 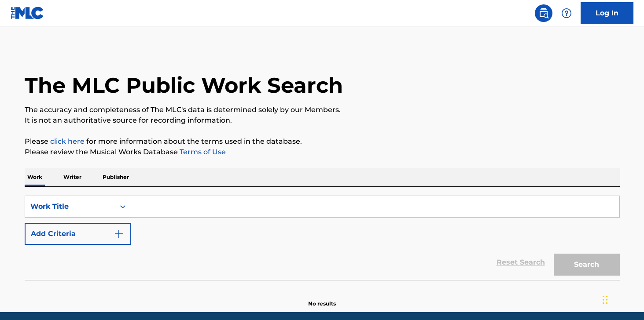 I want to click on p: Please for more information about the terms used in the database., so click(x=322, y=141).